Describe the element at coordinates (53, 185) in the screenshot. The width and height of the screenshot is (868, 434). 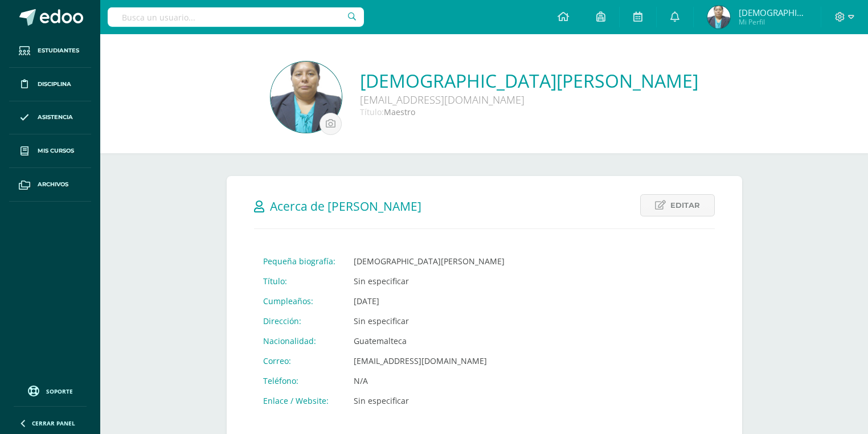
I see `span: Archivos` at that location.